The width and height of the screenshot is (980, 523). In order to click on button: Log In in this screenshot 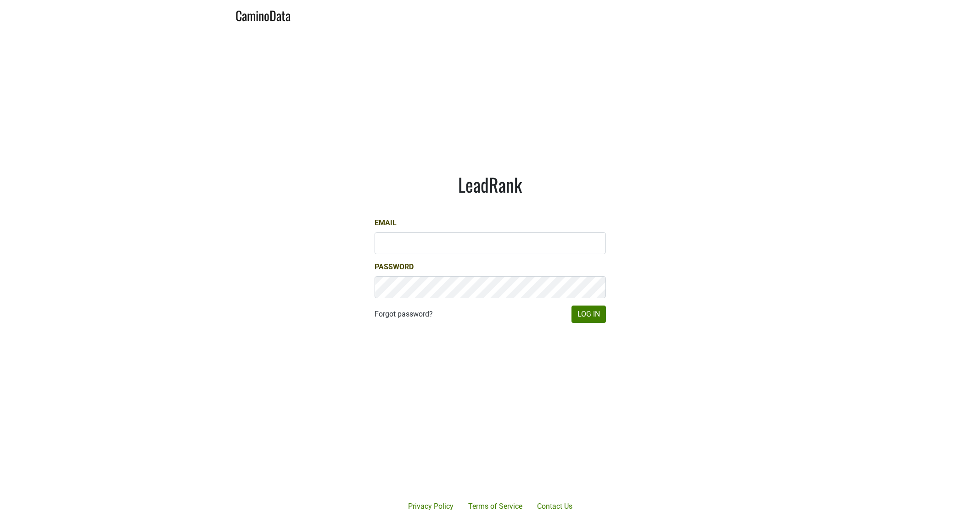, I will do `click(589, 314)`.